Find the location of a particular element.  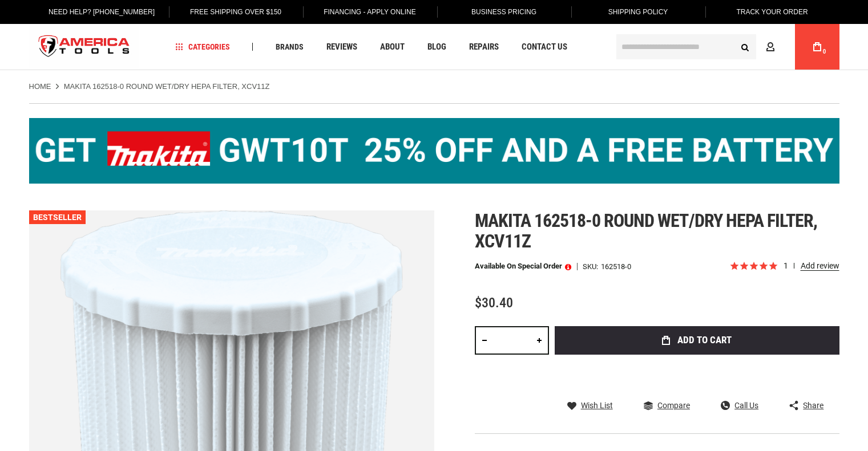

span: Reviews is located at coordinates (342, 46).